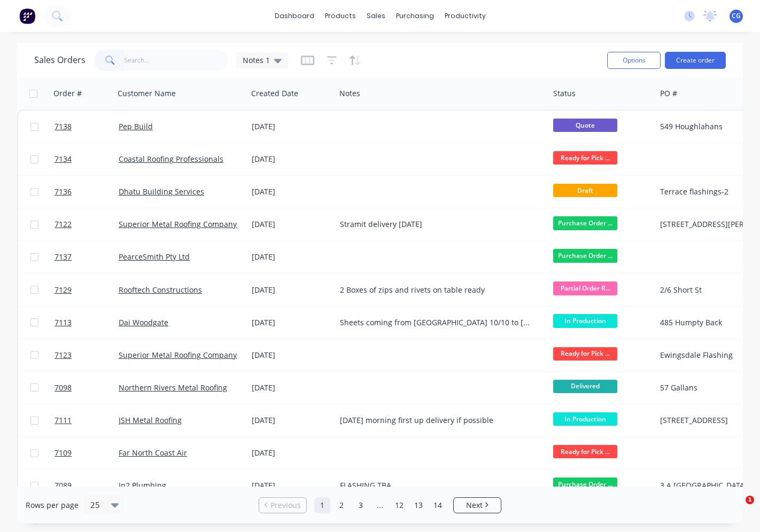 The height and width of the screenshot is (532, 760). I want to click on span: Draft, so click(585, 190).